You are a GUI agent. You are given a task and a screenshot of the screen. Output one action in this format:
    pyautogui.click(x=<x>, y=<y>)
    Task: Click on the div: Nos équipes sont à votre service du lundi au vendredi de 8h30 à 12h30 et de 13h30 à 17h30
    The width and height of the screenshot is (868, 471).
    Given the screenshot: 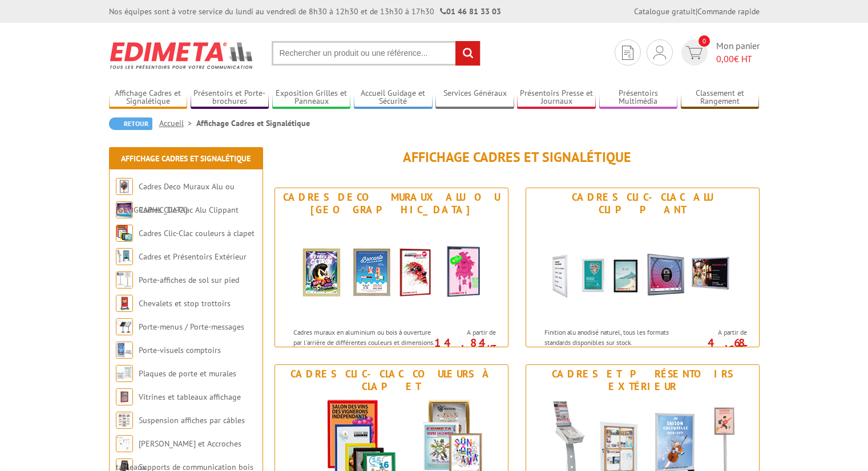 What is the action you would take?
    pyautogui.click(x=305, y=12)
    